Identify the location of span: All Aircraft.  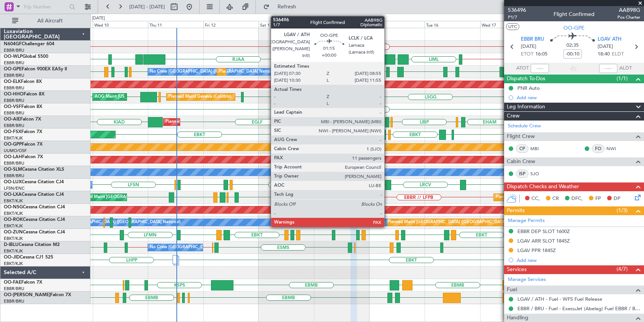
(50, 21).